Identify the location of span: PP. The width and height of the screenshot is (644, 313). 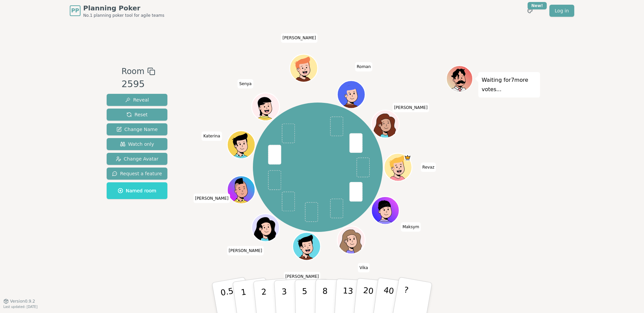
(75, 11).